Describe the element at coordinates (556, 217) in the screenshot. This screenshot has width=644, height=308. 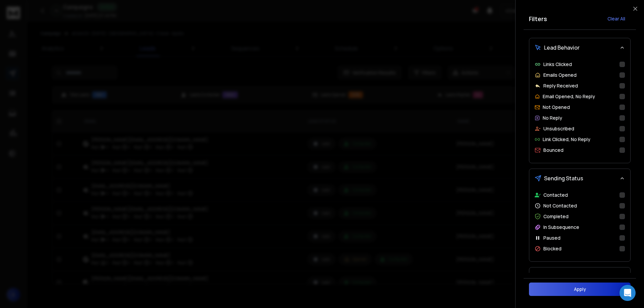
I see `p: Completed` at that location.